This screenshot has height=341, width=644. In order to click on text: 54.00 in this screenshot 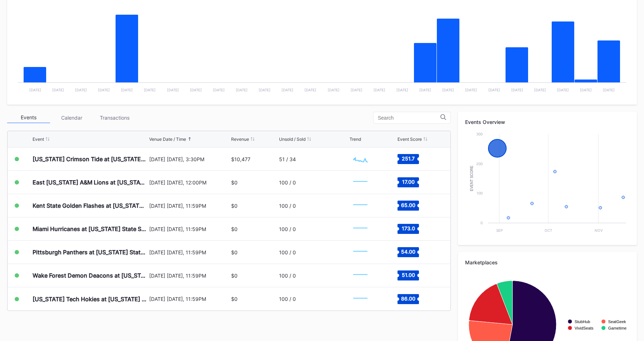, I will do `click(408, 251)`.